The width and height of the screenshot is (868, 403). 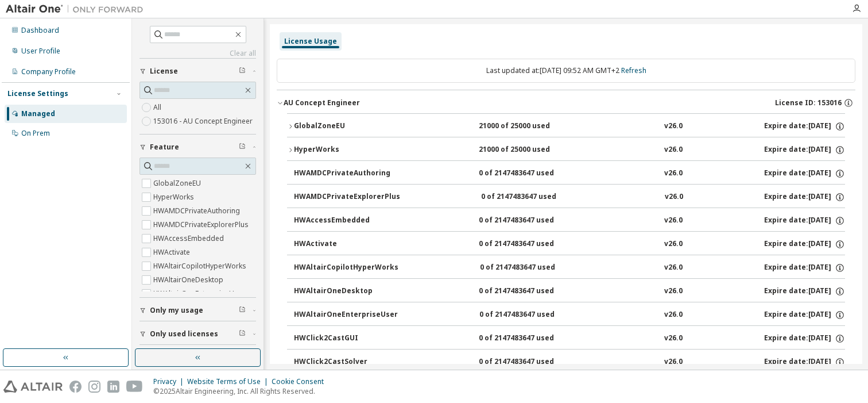 What do you see at coordinates (94, 386) in the screenshot?
I see `img: instagram.svg` at bounding box center [94, 386].